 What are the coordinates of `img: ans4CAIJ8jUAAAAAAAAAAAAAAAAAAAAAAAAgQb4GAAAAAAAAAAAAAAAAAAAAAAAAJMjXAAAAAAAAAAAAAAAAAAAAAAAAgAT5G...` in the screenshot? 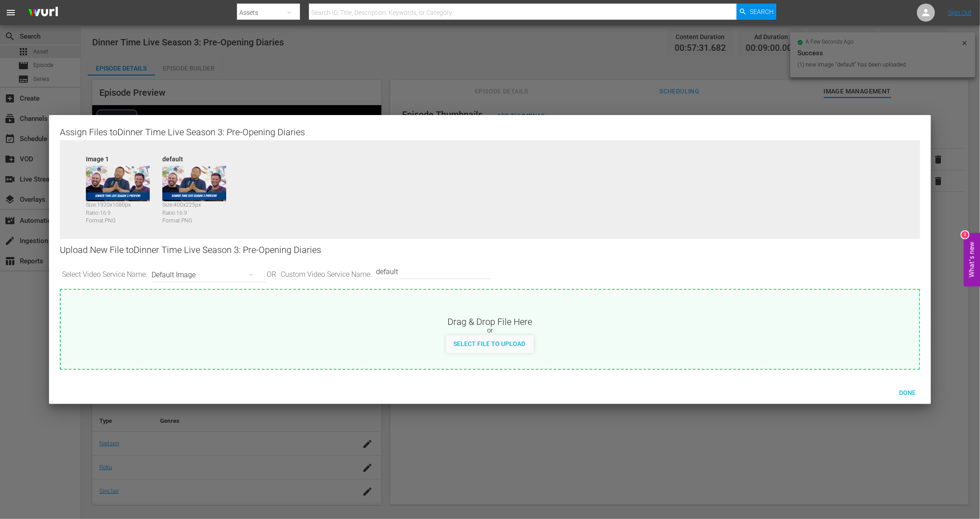 It's located at (43, 13).